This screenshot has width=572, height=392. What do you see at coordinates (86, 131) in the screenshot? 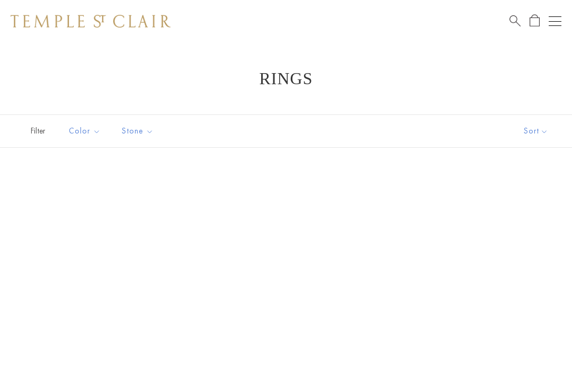
I see `span: Color` at bounding box center [86, 131].